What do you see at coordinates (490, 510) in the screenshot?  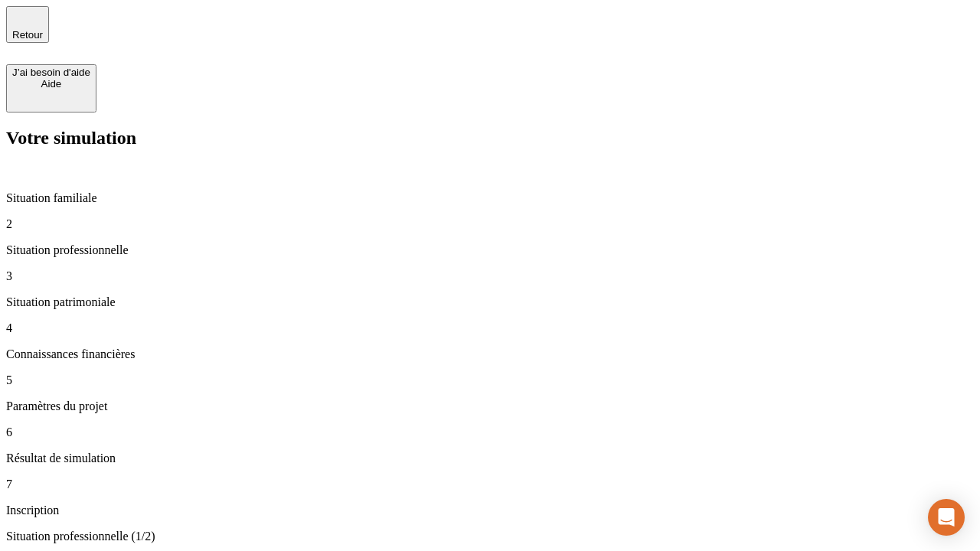 I see `p: Inscription` at bounding box center [490, 510].